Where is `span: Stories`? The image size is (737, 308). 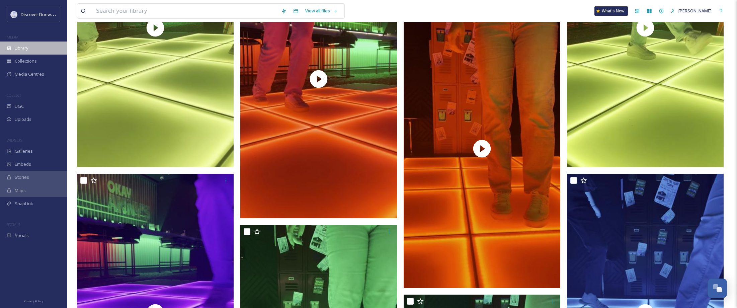
span: Stories is located at coordinates (22, 177).